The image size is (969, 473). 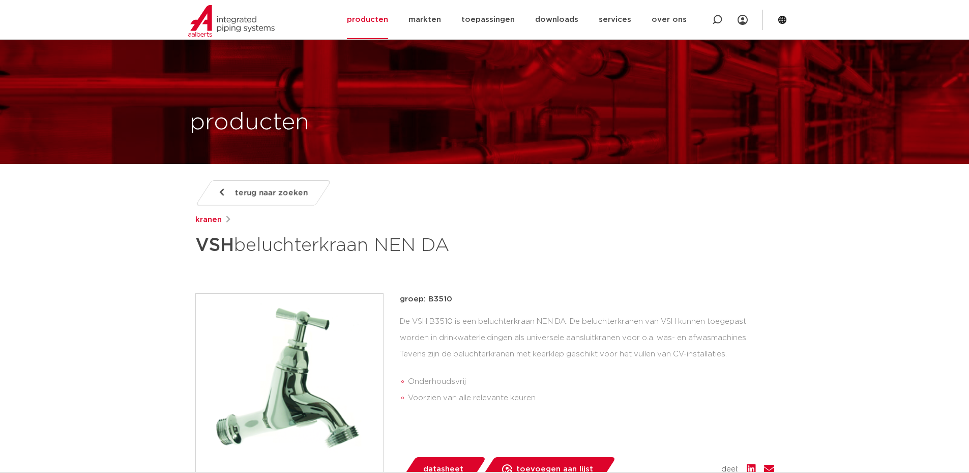 What do you see at coordinates (215, 245) in the screenshot?
I see `strong: VSH` at bounding box center [215, 245].